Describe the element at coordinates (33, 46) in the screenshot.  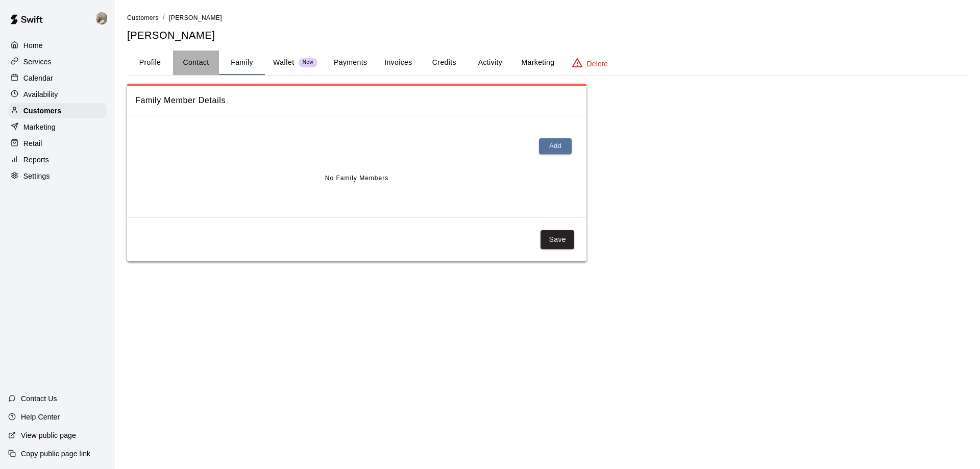
I see `p: Home` at that location.